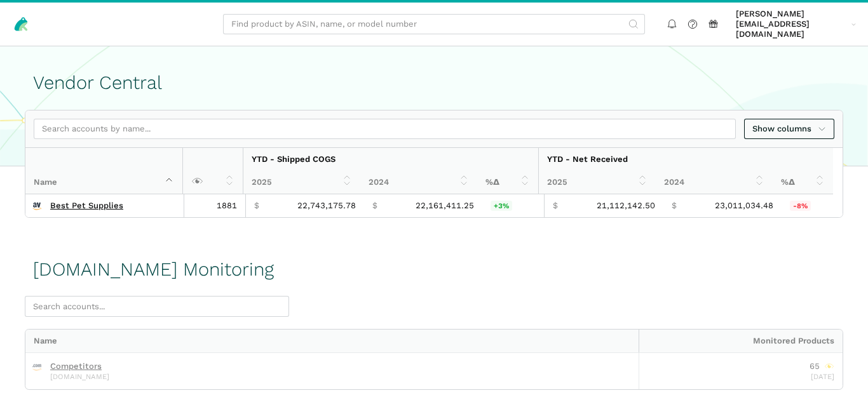 The image size is (868, 407). I want to click on th: : activate to sort column ascending, so click(212, 170).